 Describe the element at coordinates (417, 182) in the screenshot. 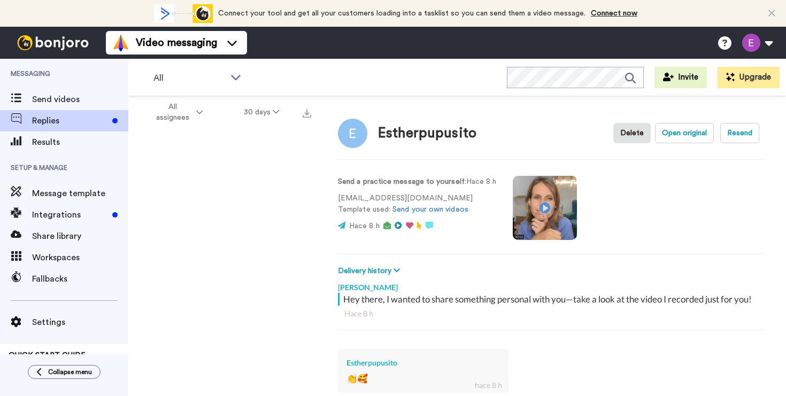

I see `p: : Hace 8 h` at that location.